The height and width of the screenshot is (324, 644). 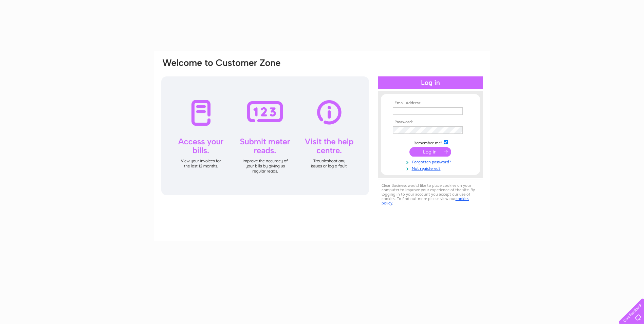 What do you see at coordinates (430, 142) in the screenshot?
I see `td: Remember me?` at bounding box center [430, 142].